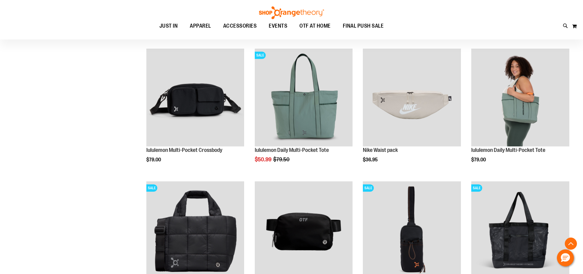 The width and height of the screenshot is (583, 274). Describe the element at coordinates (240, 26) in the screenshot. I see `span: ACCESSORIES` at that location.